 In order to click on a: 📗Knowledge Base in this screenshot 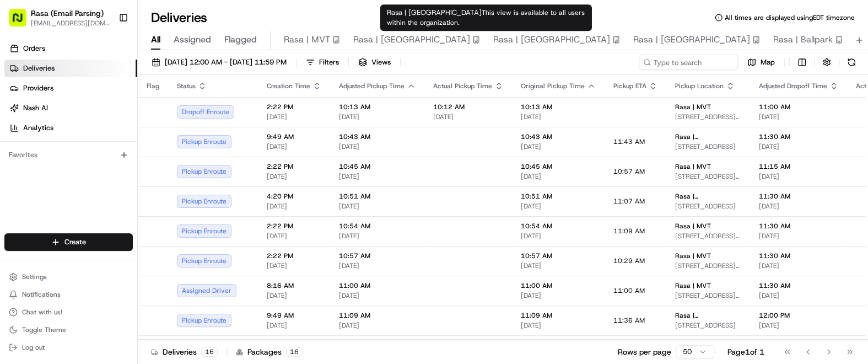, I will do `click(48, 252)`.